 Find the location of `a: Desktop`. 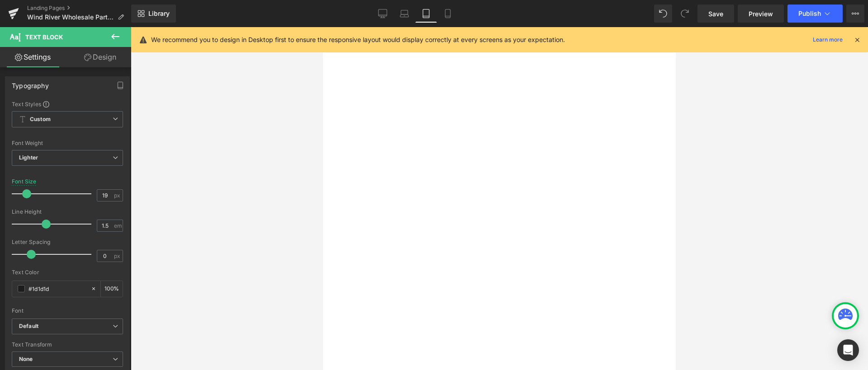

a: Desktop is located at coordinates (382, 14).